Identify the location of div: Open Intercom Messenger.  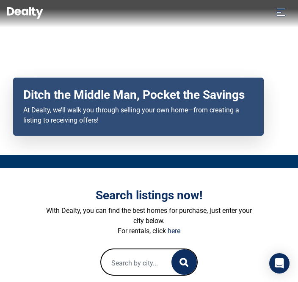
(280, 263).